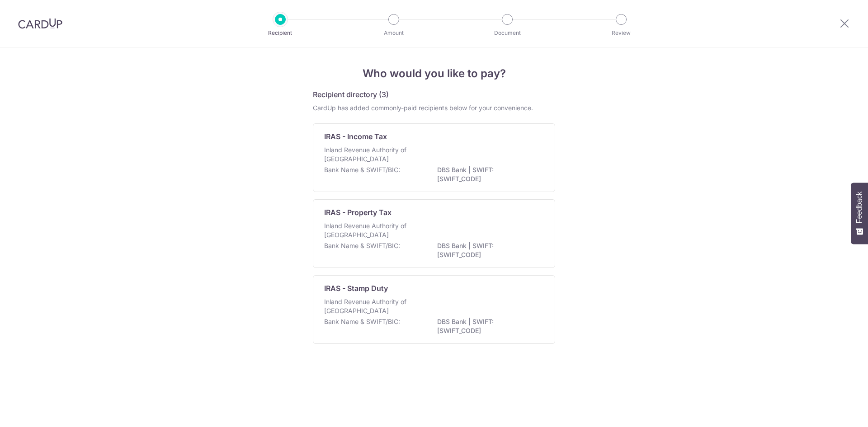  I want to click on p: Amount, so click(394, 33).